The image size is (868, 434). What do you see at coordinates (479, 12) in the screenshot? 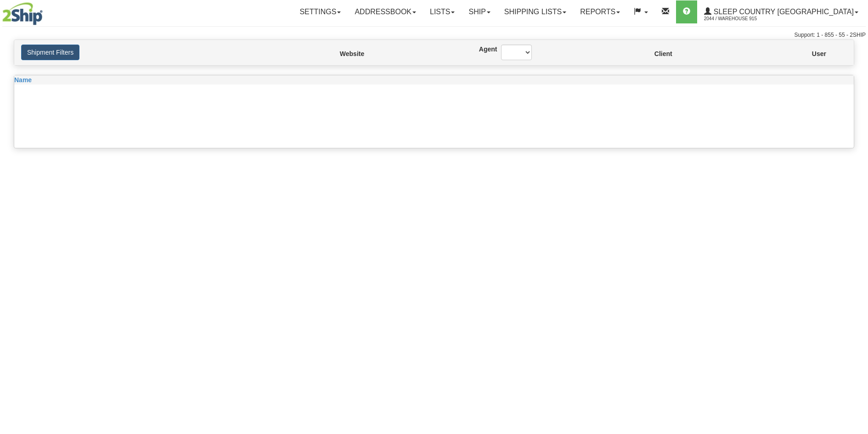
I see `a: Ship` at bounding box center [479, 12].